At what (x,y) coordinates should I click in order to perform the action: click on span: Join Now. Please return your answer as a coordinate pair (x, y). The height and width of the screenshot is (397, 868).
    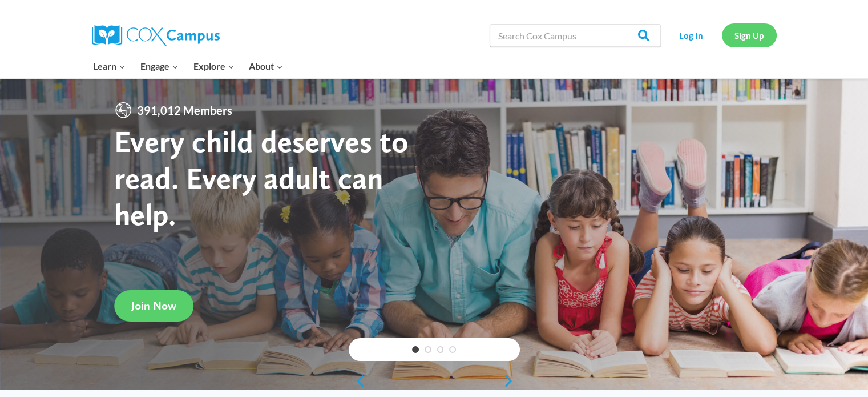
    Looking at the image, I should click on (153, 306).